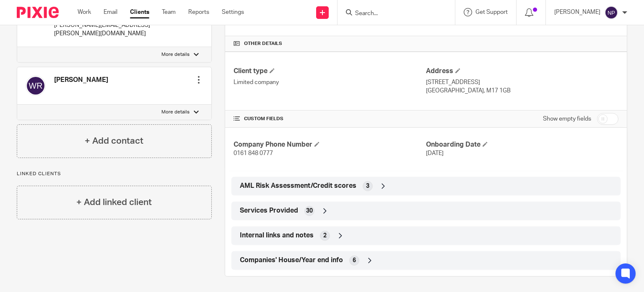  I want to click on h4: Client type, so click(330, 71).